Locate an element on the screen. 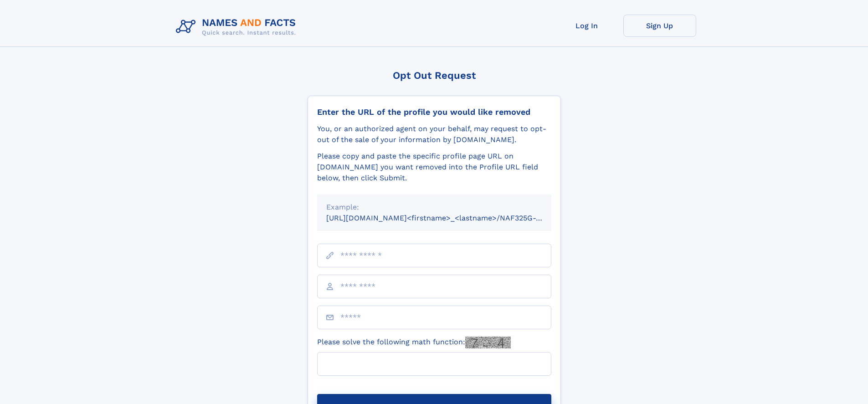 Image resolution: width=868 pixels, height=404 pixels. a: Sign Up is located at coordinates (660, 25).